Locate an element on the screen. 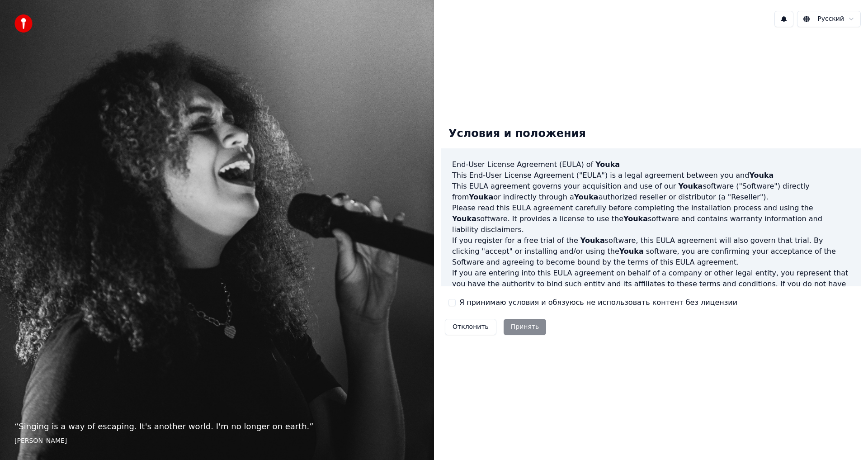  p: “ Singing is a way of escaping. It's another world. I'm no longer on earth. ” is located at coordinates (217, 426).